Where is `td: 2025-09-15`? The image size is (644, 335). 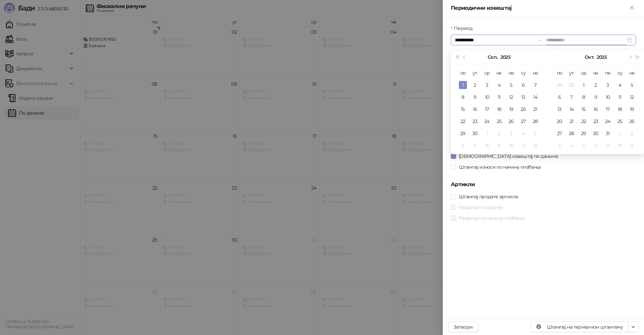 td: 2025-09-15 is located at coordinates (463, 109).